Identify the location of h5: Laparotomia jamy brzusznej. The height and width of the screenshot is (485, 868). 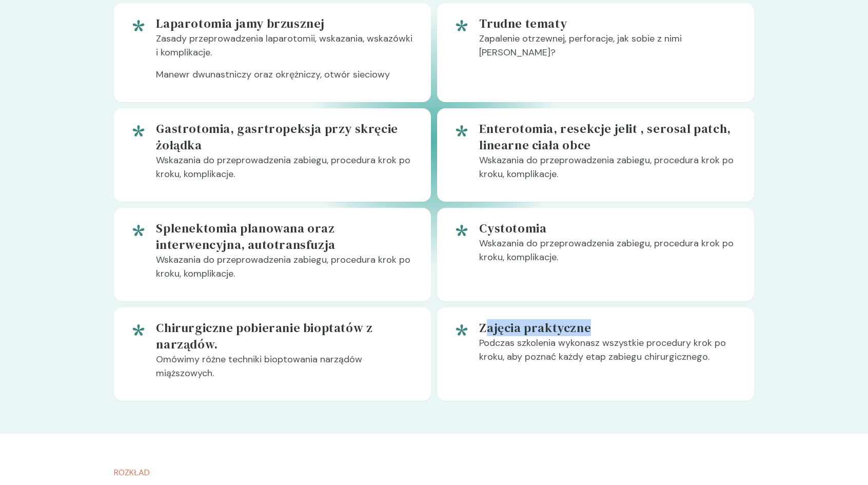
(285, 23).